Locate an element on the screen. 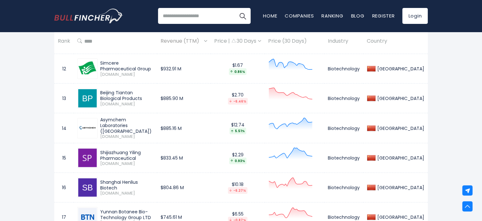 This screenshot has width=482, height=221. span: Revenue (TTM) is located at coordinates (181, 41).